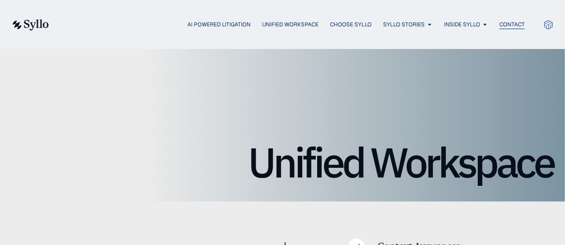  Describe the element at coordinates (404, 24) in the screenshot. I see `a: Syllo Stories` at that location.